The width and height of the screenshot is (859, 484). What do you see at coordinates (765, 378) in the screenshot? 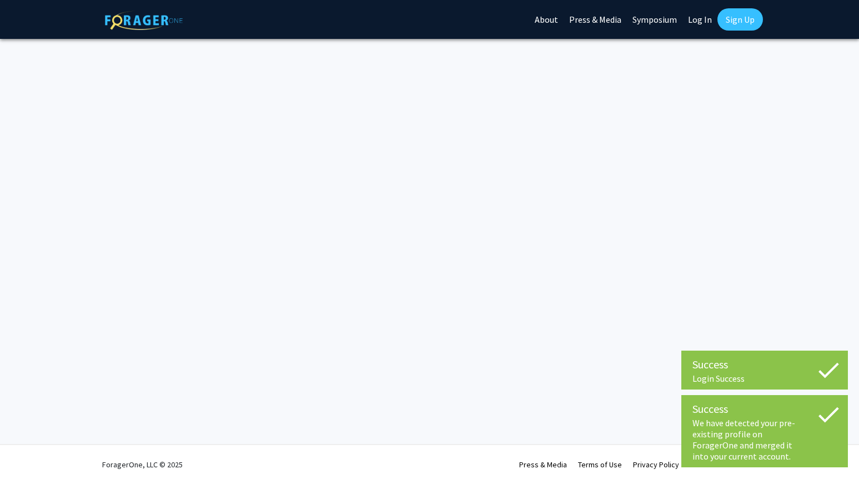
I see `div: Login Success` at bounding box center [765, 378].